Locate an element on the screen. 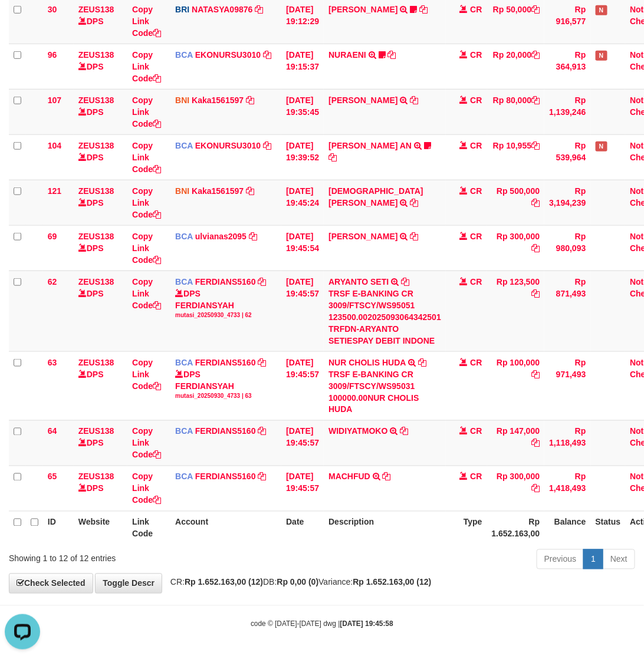 The image size is (644, 659). a: ARYANTO SETI is located at coordinates (358, 282).